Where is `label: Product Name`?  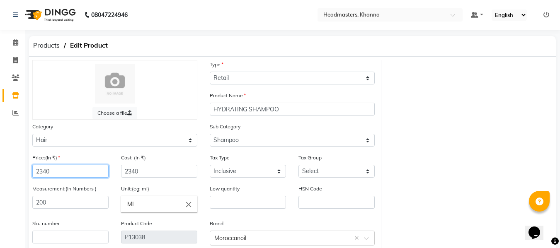
label: Product Name is located at coordinates (227, 96).